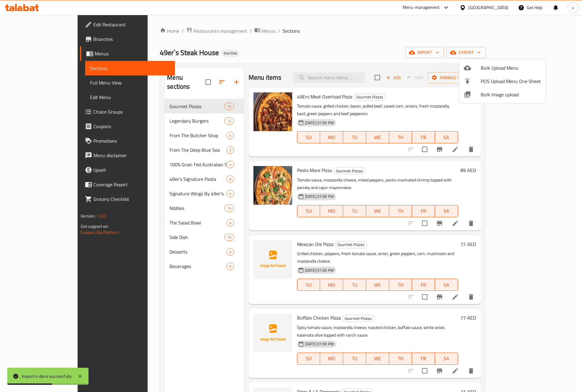 The width and height of the screenshot is (582, 392). Describe the element at coordinates (502, 68) in the screenshot. I see `li: Upload bulk menu` at that location.